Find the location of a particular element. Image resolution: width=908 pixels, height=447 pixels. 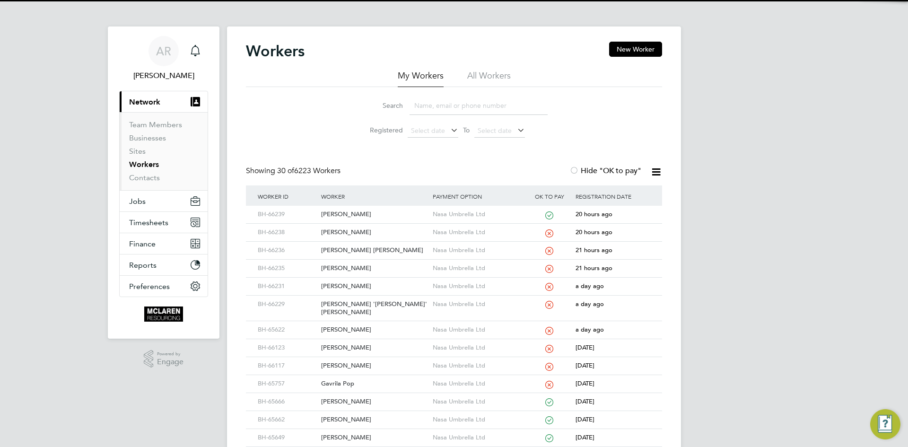

div: Gavrila Pop is located at coordinates (374, 383).